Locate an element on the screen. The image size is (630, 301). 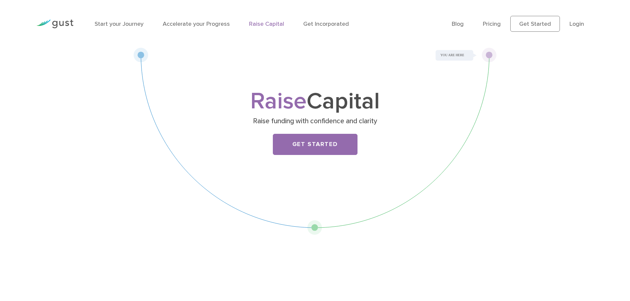
a: Raise Capital is located at coordinates (267, 24).